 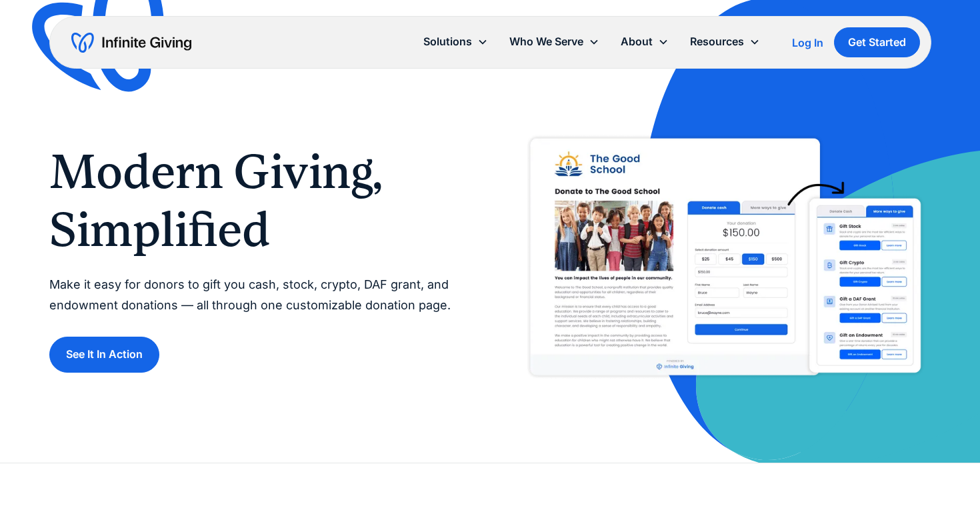 What do you see at coordinates (104, 354) in the screenshot?
I see `a: See It In Action` at bounding box center [104, 354].